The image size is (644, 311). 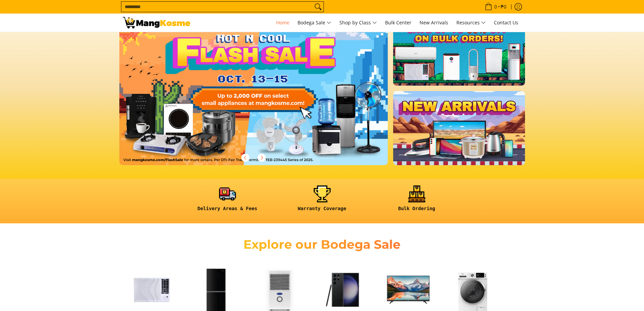 What do you see at coordinates (506, 23) in the screenshot?
I see `a: Contact Us` at bounding box center [506, 23].